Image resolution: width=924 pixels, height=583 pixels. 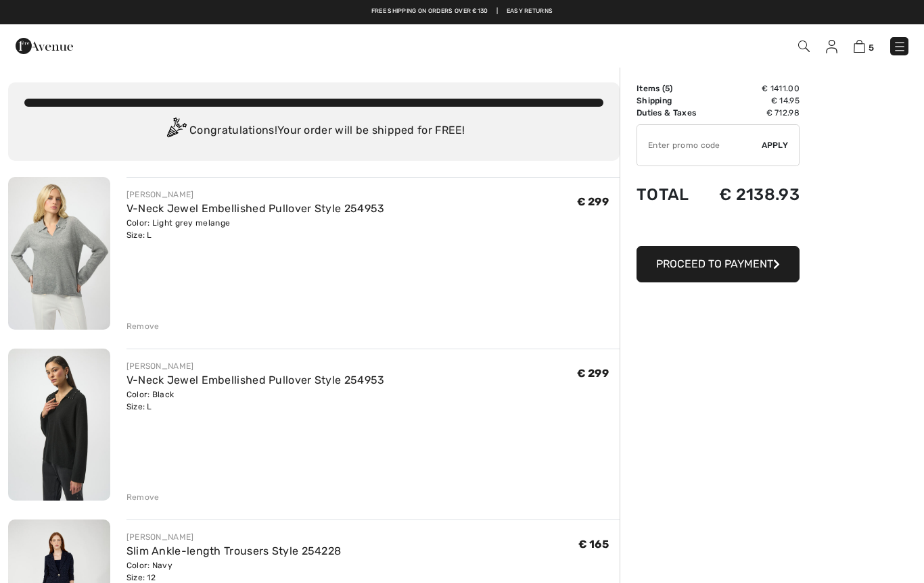 I want to click on td: Duties & Taxes, so click(x=670, y=113).